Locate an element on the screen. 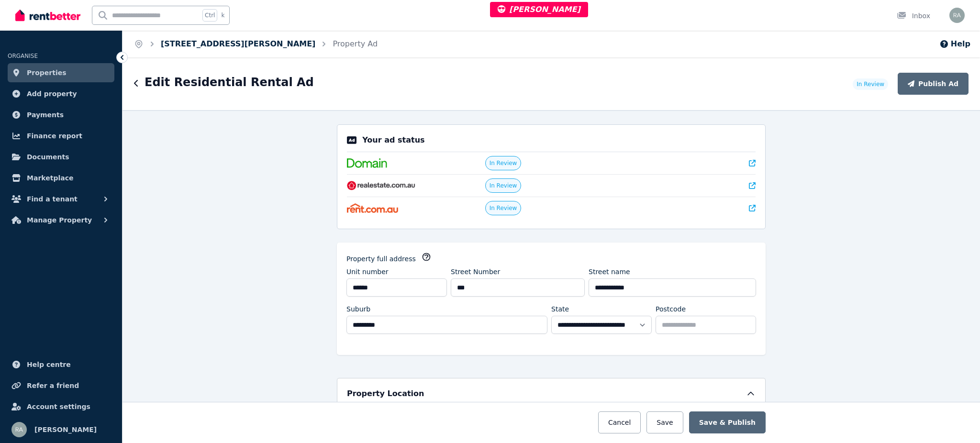  button: Manage Property is located at coordinates (61, 220).